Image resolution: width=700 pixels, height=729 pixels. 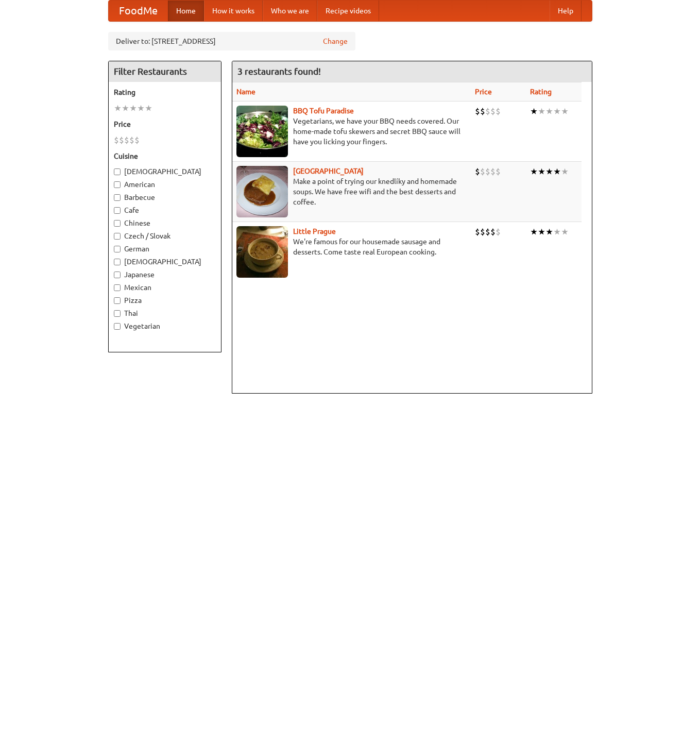 What do you see at coordinates (335, 42) in the screenshot?
I see `a: Change` at bounding box center [335, 42].